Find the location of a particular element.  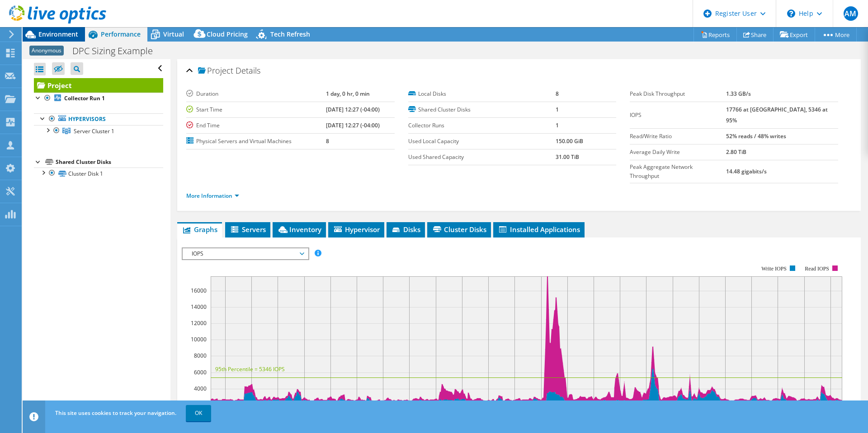

span: Hypervisor is located at coordinates (356, 230).